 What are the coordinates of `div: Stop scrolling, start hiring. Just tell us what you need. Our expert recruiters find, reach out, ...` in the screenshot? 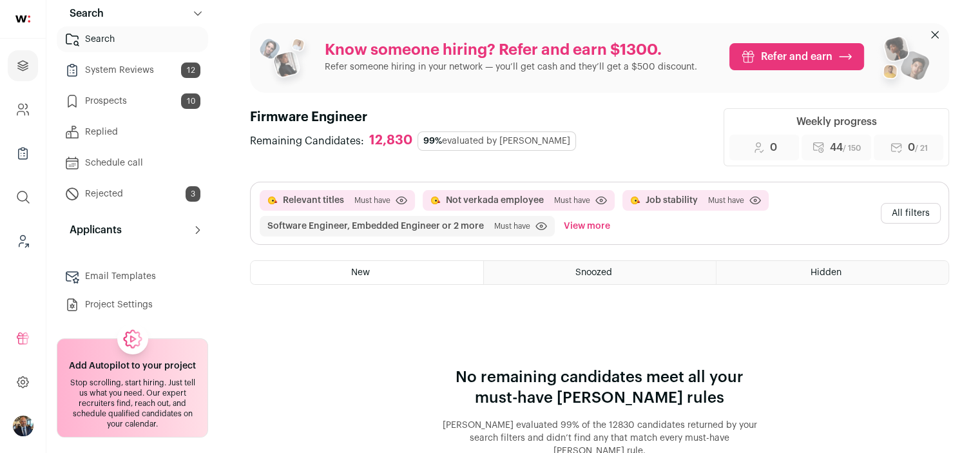 It's located at (132, 403).